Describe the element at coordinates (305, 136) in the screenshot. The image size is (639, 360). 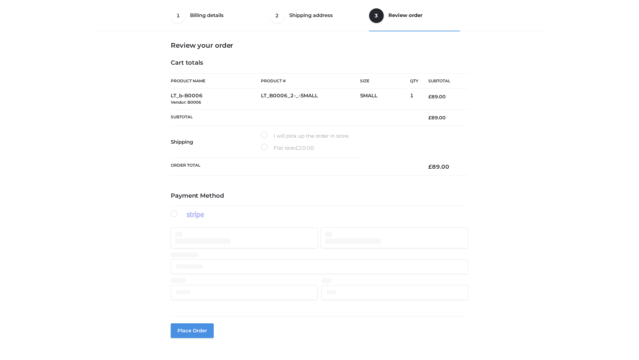
I see `label: I will pick up the order in store.` at that location.